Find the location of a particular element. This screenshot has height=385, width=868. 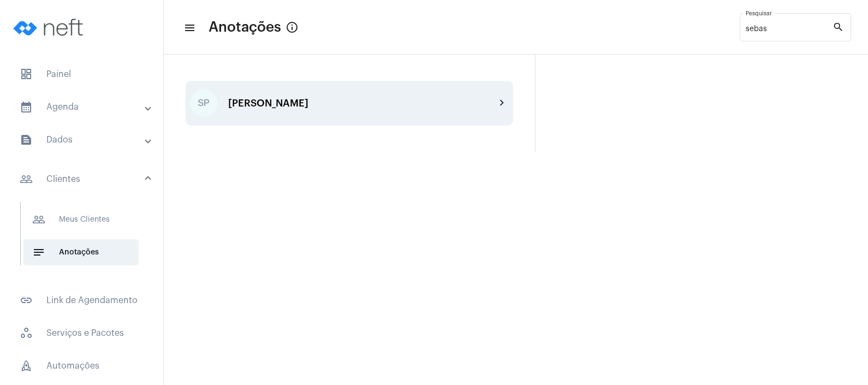

div: sidenav iconClientes is located at coordinates (84, 238).